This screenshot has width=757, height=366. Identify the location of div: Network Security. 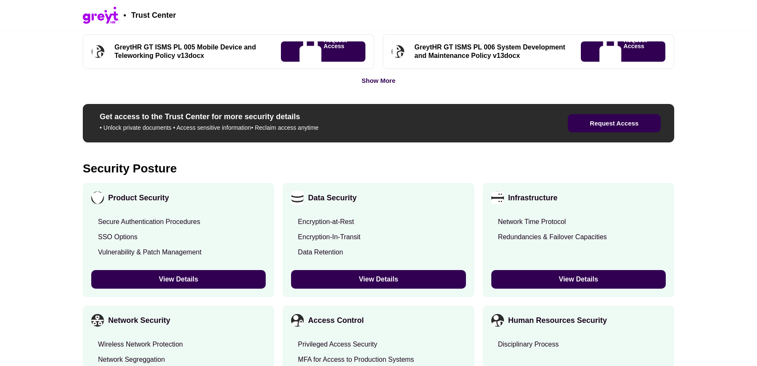
(139, 320).